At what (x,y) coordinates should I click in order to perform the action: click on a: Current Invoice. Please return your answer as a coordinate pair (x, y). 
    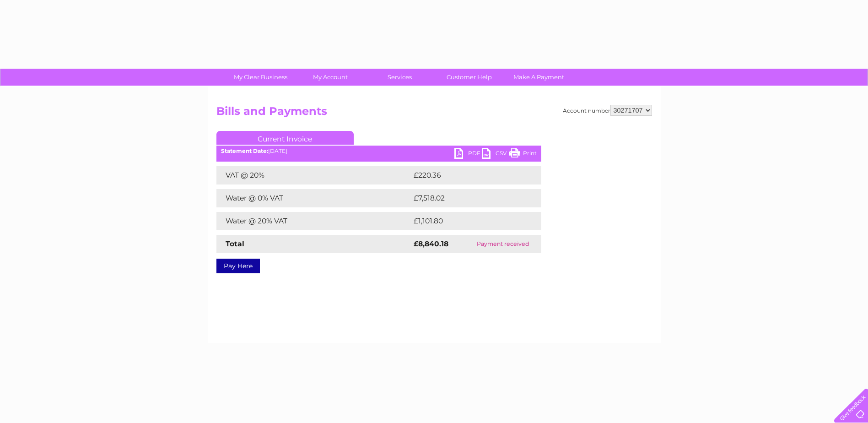
    Looking at the image, I should click on (285, 138).